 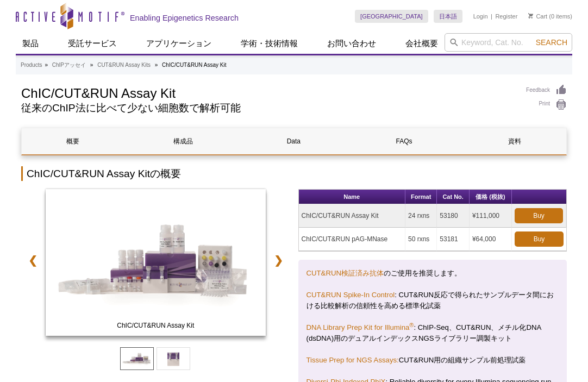 What do you see at coordinates (454, 239) in the screenshot?
I see `td: 53181` at bounding box center [454, 239].